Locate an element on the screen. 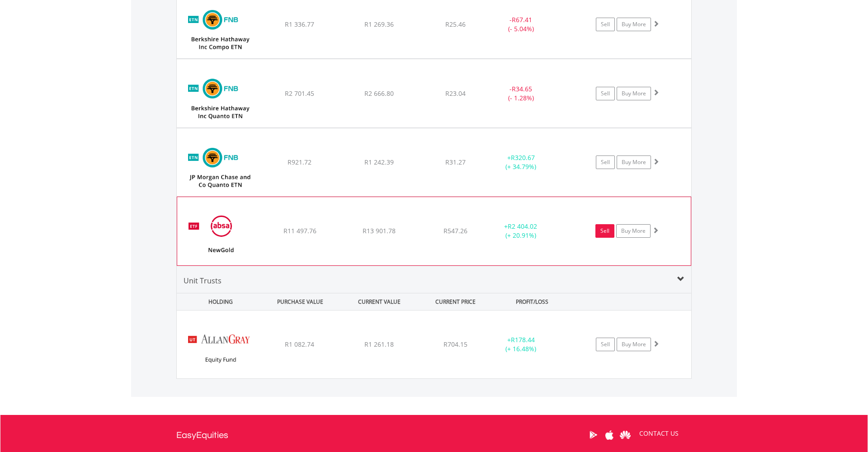 The width and height of the screenshot is (868, 452). span: R11 497.76 is located at coordinates (299, 230).